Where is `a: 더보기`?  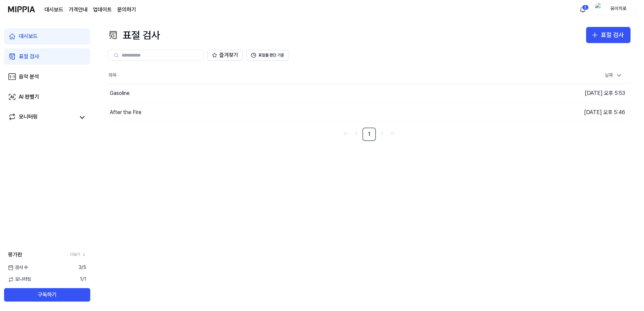 a: 더보기 is located at coordinates (78, 254).